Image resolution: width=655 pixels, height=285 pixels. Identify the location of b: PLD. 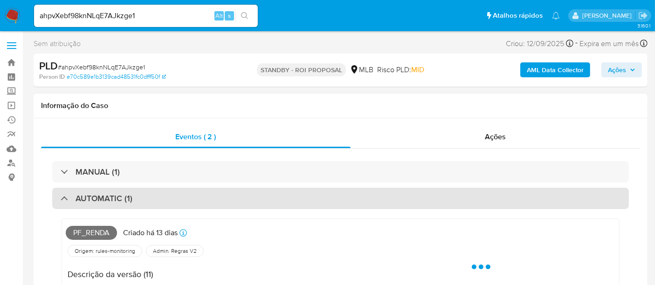
(48, 66).